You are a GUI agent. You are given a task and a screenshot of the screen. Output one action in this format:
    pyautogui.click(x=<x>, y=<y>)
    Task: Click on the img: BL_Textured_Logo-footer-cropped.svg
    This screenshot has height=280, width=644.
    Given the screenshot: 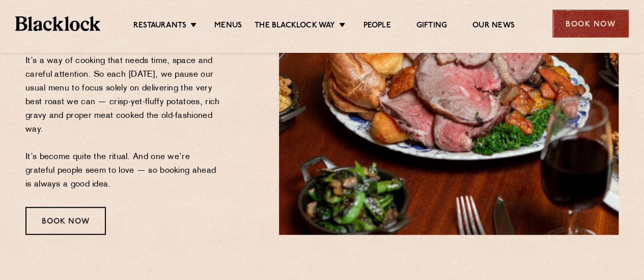 What is the action you would take?
    pyautogui.click(x=58, y=24)
    